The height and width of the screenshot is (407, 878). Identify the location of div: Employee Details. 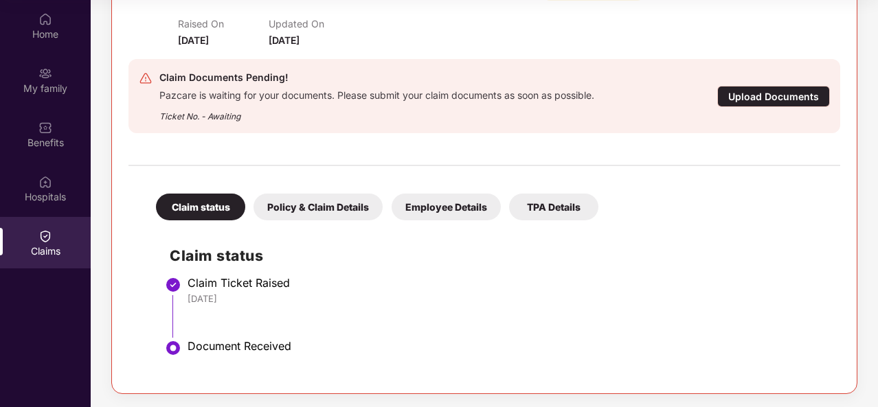
(446, 207).